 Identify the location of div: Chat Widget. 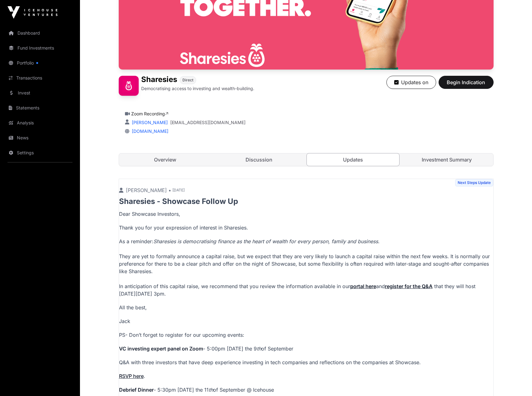
(516, 381).